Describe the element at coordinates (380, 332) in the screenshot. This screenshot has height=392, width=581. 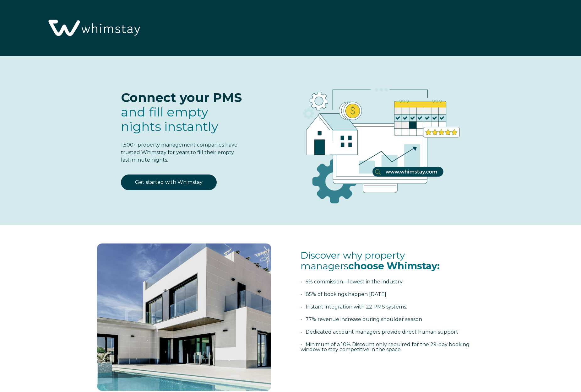
I see `span: • Dedicated account managers provide direct human support` at that location.